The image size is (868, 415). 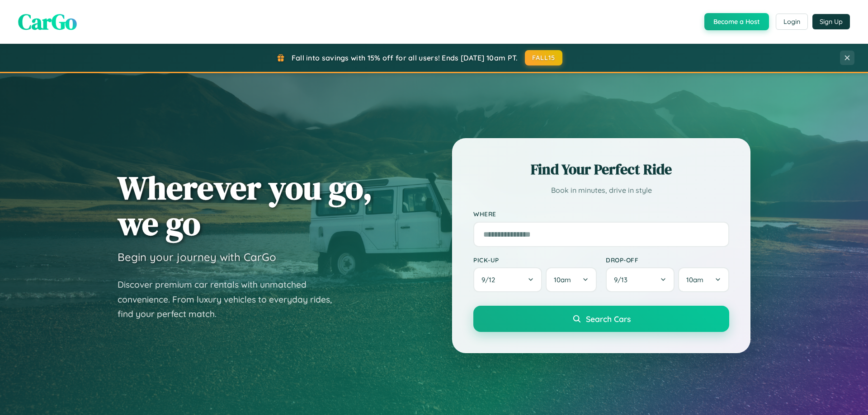 What do you see at coordinates (602, 214) in the screenshot?
I see `label: Where` at bounding box center [602, 214].